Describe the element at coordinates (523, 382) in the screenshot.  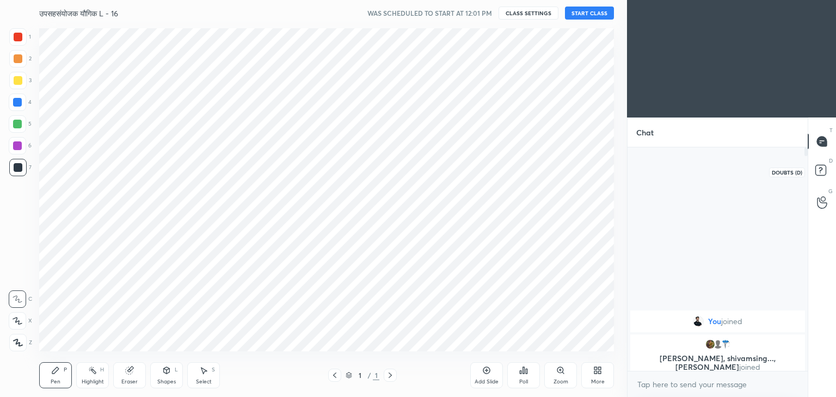
I see `div: Poll` at that location.